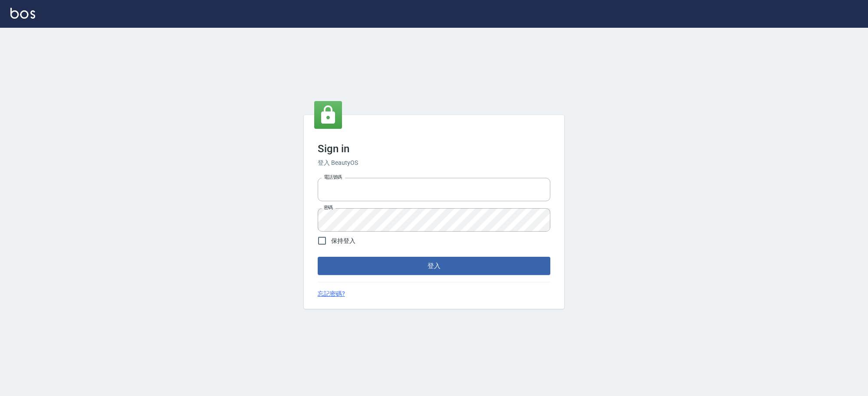  I want to click on h6: 登入 BeautyOS, so click(434, 163).